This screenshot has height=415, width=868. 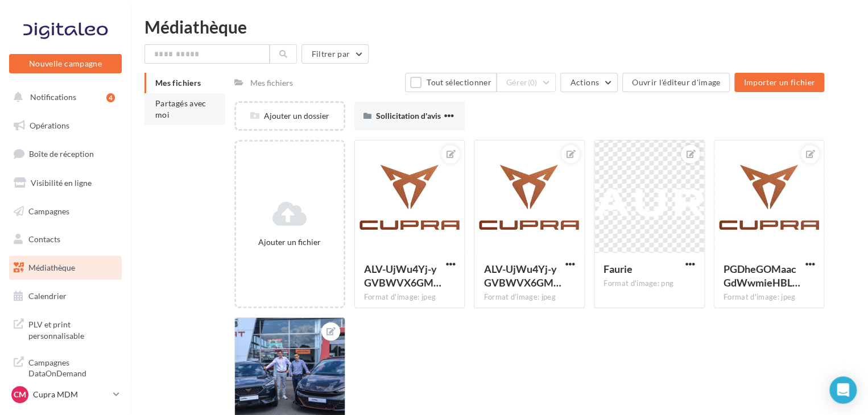 I want to click on span: Campagnes, so click(x=49, y=210).